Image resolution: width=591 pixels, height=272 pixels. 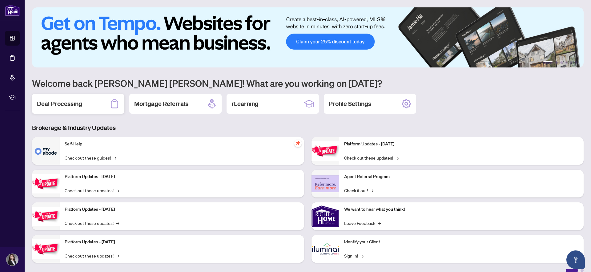 I want to click on img: Platform Updates - June 23, 2025, so click(x=326, y=151).